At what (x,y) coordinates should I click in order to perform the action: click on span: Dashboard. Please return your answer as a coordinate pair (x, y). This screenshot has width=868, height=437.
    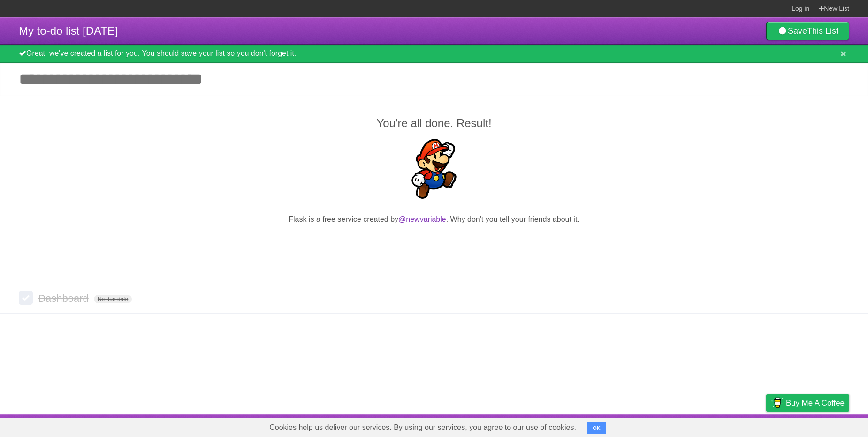
    Looking at the image, I should click on (64, 298).